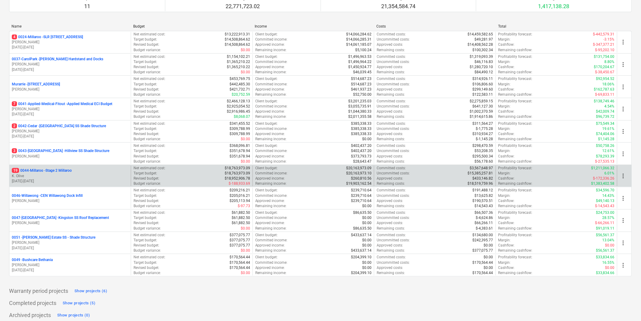 The image size is (641, 321). What do you see at coordinates (608, 84) in the screenshot?
I see `p: 18.06%` at bounding box center [608, 84].